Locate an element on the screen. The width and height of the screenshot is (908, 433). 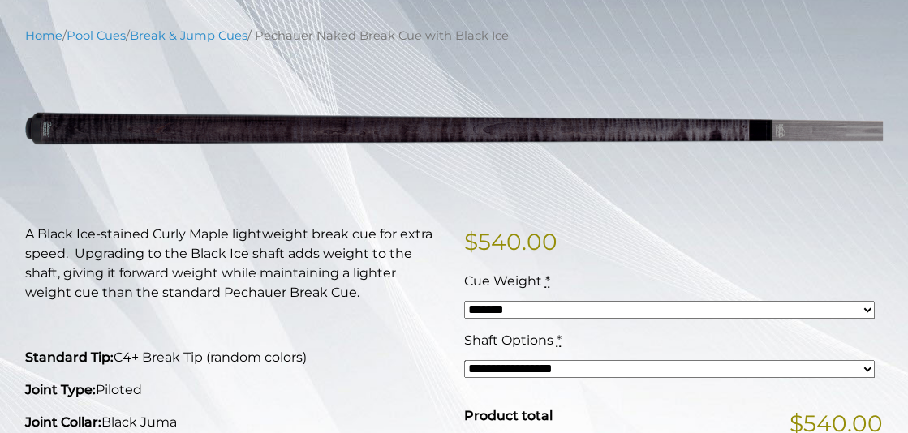
strong: Joint Type: is located at coordinates (60, 389).